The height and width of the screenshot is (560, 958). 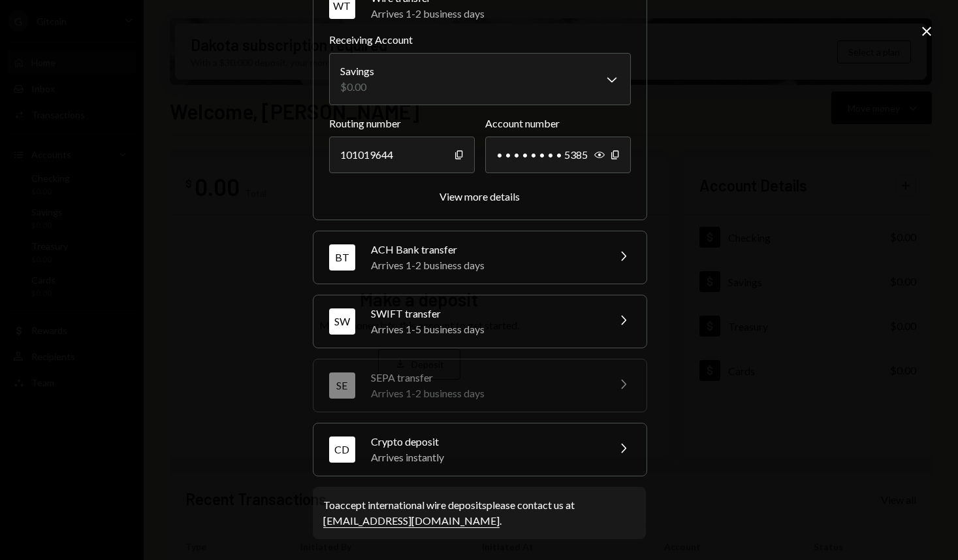 What do you see at coordinates (342, 449) in the screenshot?
I see `div: CD` at bounding box center [342, 449].